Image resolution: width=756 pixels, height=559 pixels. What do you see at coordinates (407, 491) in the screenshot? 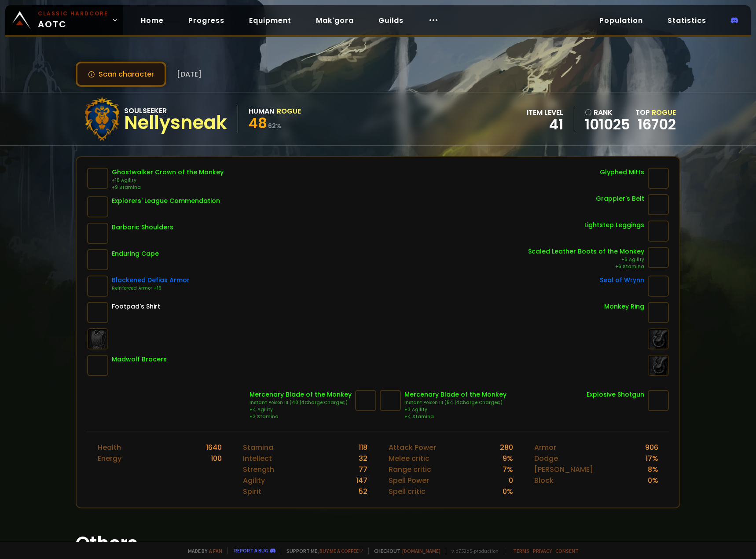
I see `div: Spell critic` at bounding box center [407, 491].